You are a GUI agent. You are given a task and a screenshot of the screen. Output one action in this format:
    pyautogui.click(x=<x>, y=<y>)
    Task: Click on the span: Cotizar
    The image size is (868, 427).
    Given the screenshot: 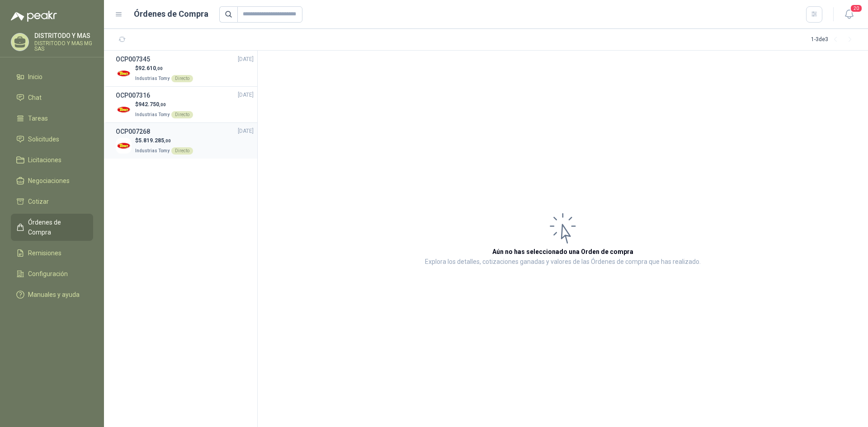 What is the action you would take?
    pyautogui.click(x=38, y=202)
    